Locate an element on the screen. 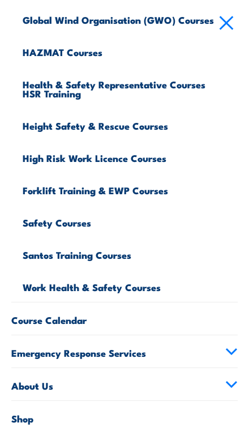 This screenshot has width=249, height=427. a: Emergency Response Services is located at coordinates (124, 351).